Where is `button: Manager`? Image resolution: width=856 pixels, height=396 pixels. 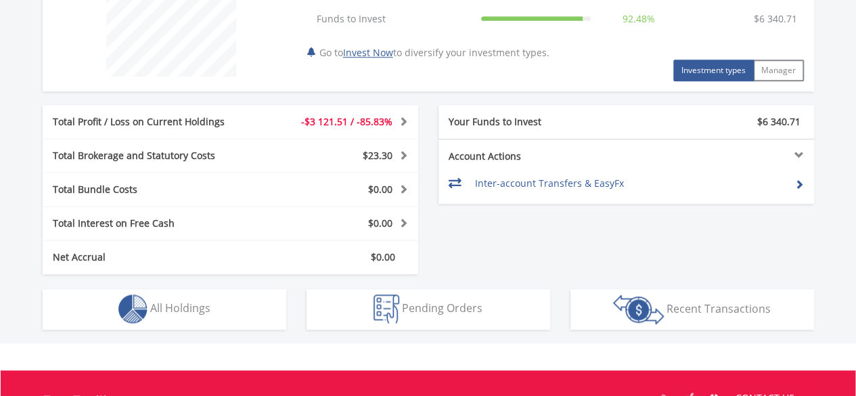 button: Manager is located at coordinates (779, 70).